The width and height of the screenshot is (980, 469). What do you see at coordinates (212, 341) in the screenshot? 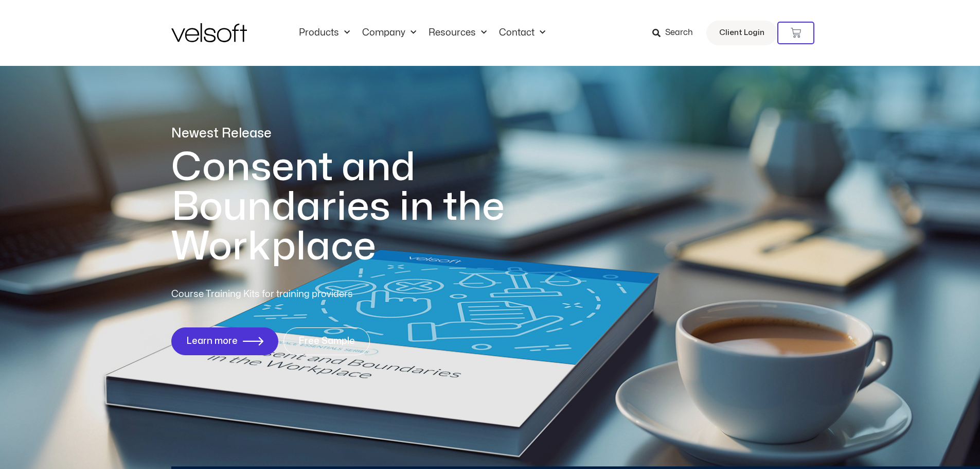
I see `span: Learn more` at bounding box center [212, 341].